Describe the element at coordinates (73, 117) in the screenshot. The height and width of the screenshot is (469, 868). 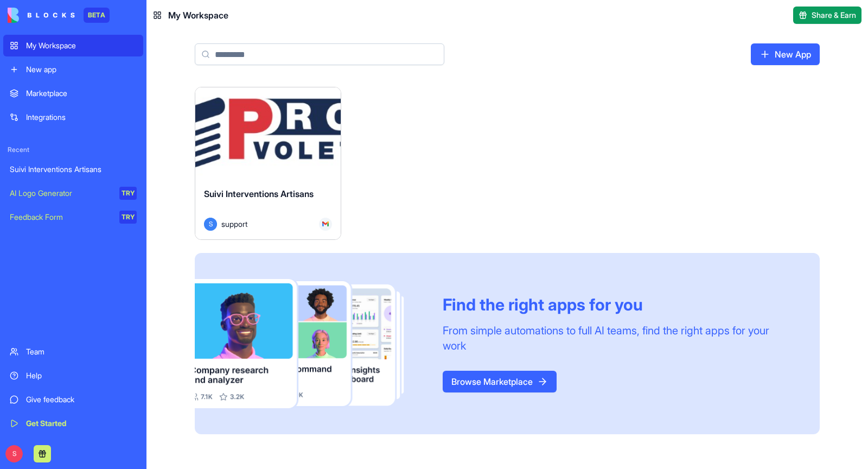
I see `a: Integrations` at that location.